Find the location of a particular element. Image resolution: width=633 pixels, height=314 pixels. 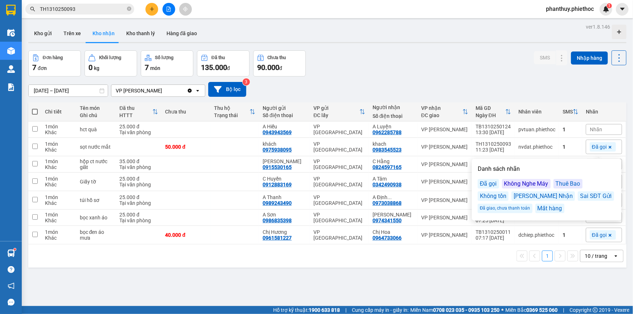

button: Đã thu135.000đ is located at coordinates (223, 64).